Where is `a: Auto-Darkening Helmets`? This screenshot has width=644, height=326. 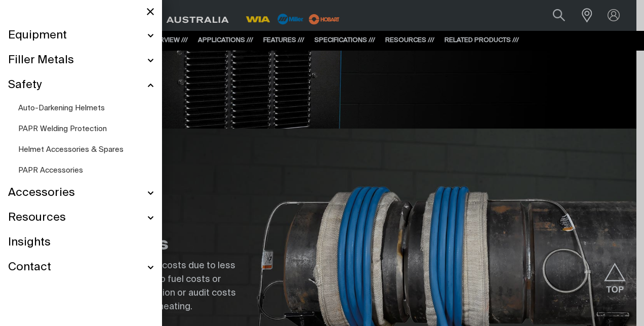
a: Auto-Darkening Helmets is located at coordinates (86, 108).